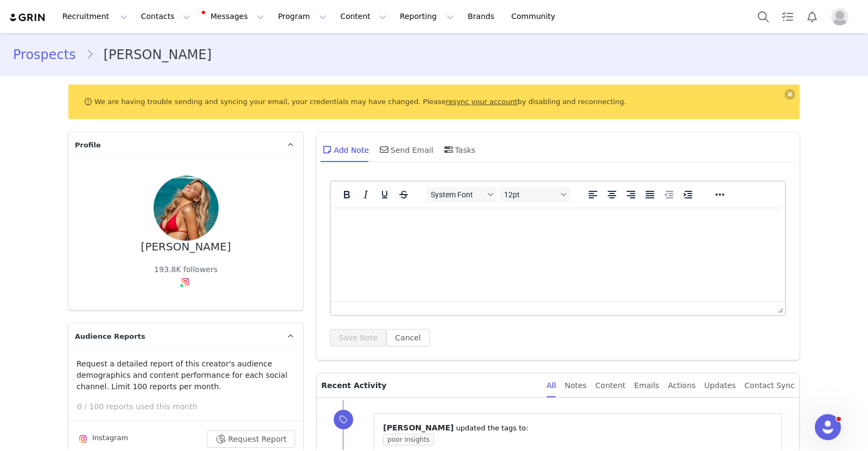 This screenshot has height=451, width=868. I want to click on div: All, so click(551, 385).